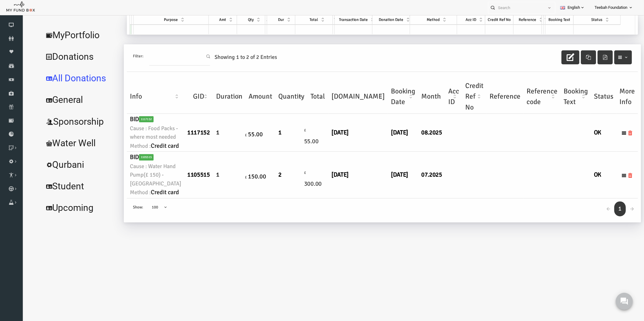 This screenshot has width=644, height=321. What do you see at coordinates (46, 36) in the screenshot?
I see `a: MyPortfolio` at bounding box center [46, 36].